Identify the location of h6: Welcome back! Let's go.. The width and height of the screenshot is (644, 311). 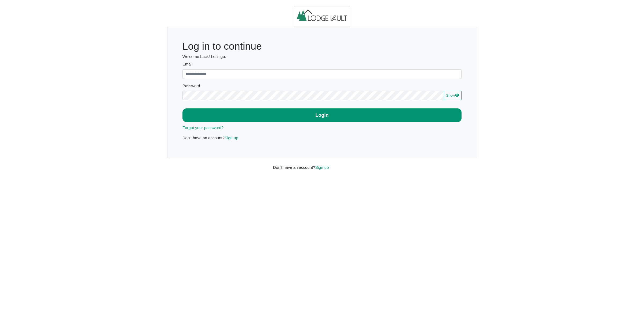
(322, 57).